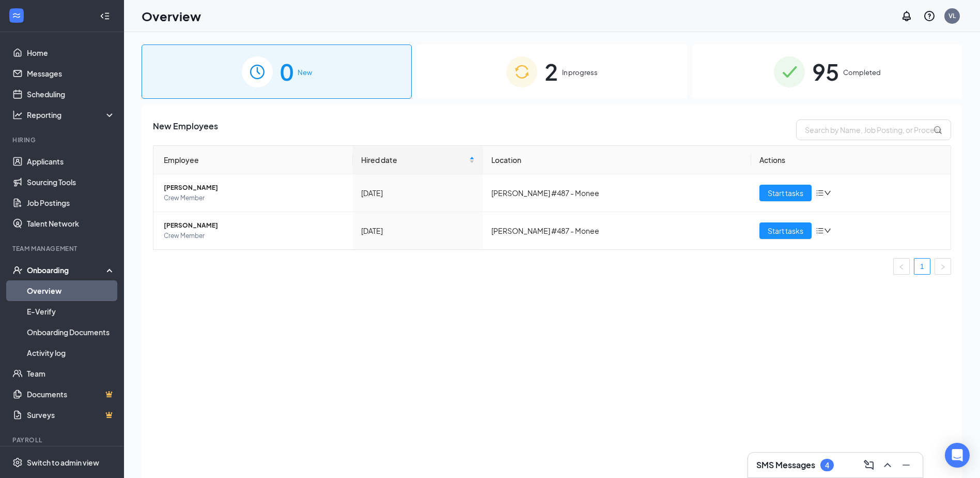 This screenshot has height=478, width=980. I want to click on div: Team Management, so click(63, 248).